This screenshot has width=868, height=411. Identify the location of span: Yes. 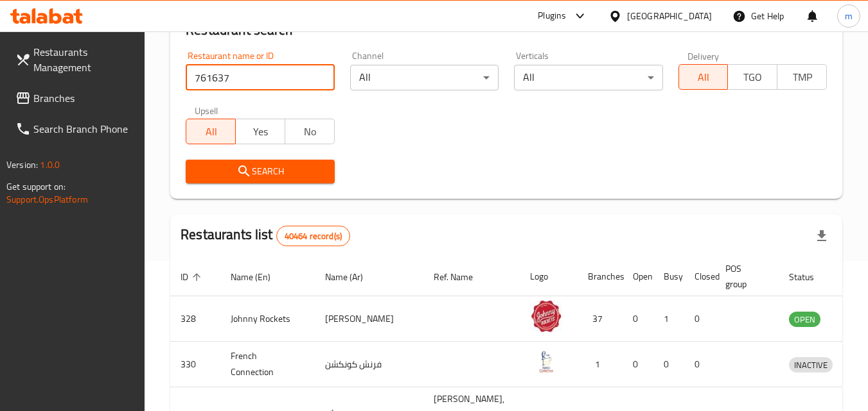
(260, 132).